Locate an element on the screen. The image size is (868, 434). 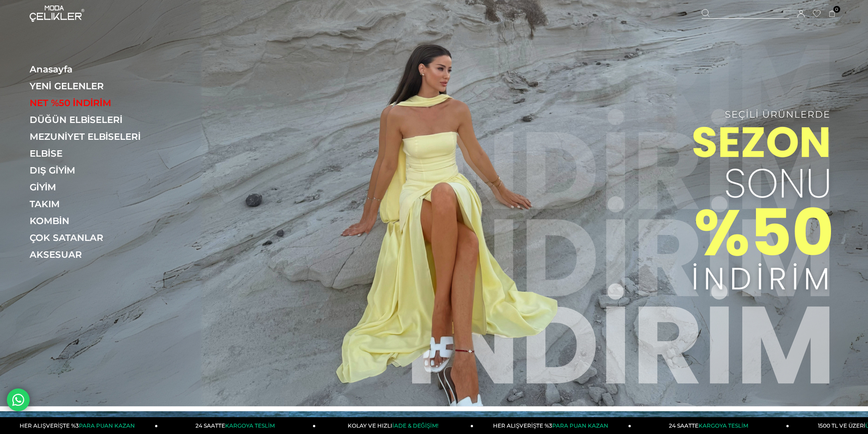
a: GİYİM is located at coordinates (92, 187).